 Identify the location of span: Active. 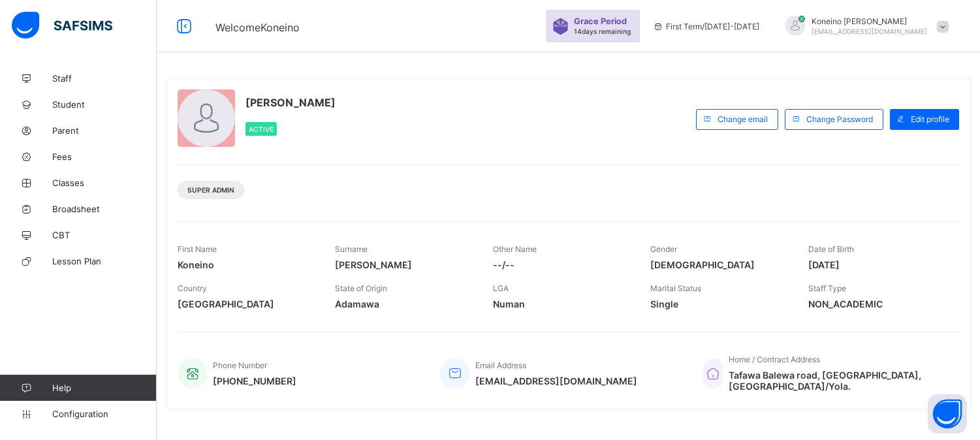
(261, 129).